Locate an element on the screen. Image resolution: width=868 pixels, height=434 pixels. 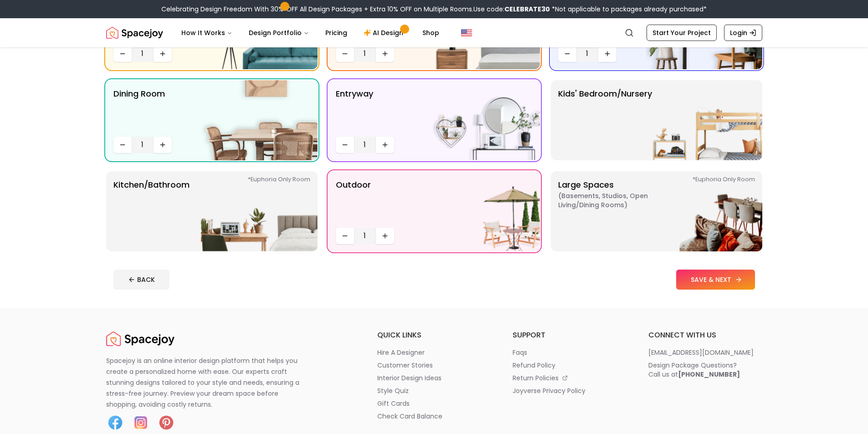
span: ( Basements, Studios, Open living/dining rooms ) is located at coordinates (615, 201).